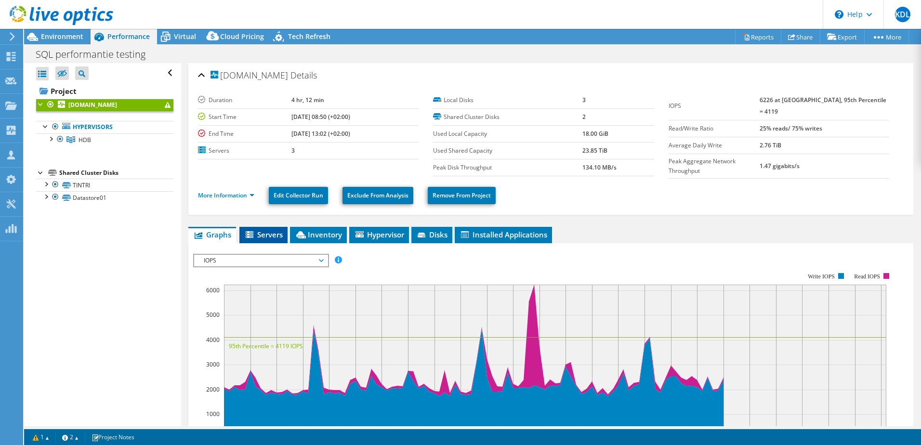 The height and width of the screenshot is (445, 921). What do you see at coordinates (129, 36) in the screenshot?
I see `span: Performance` at bounding box center [129, 36].